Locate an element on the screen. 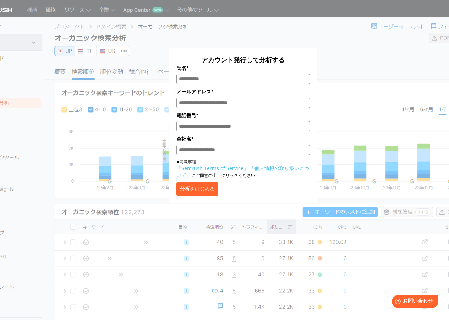 The width and height of the screenshot is (449, 320). span: お問い合わせ is located at coordinates (32, 9).